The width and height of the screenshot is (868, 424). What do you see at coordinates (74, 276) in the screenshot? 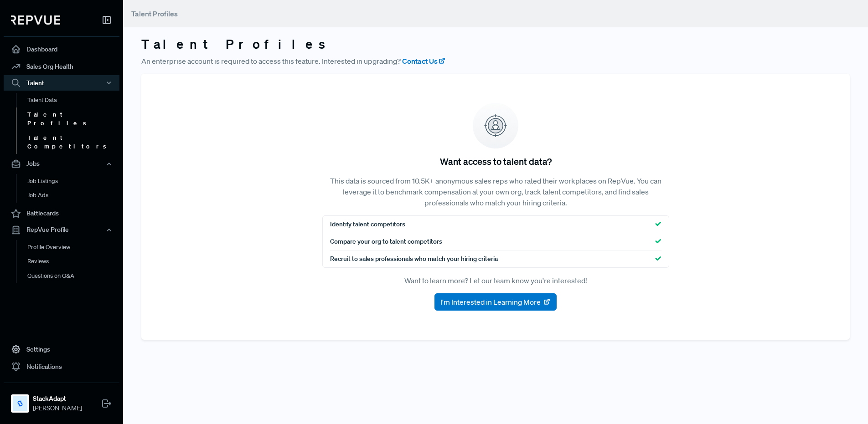
I see `a: Questions on Q&A` at bounding box center [74, 276].